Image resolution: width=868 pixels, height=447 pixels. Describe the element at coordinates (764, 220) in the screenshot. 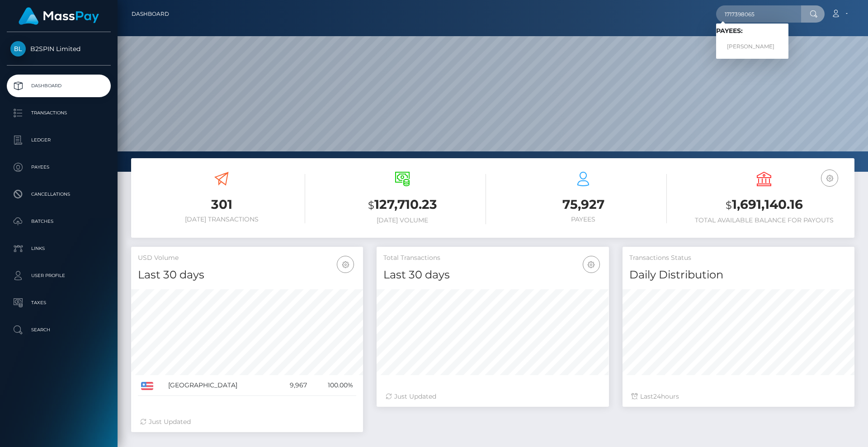

I see `h6: Total Available Balance for Payouts` at that location.